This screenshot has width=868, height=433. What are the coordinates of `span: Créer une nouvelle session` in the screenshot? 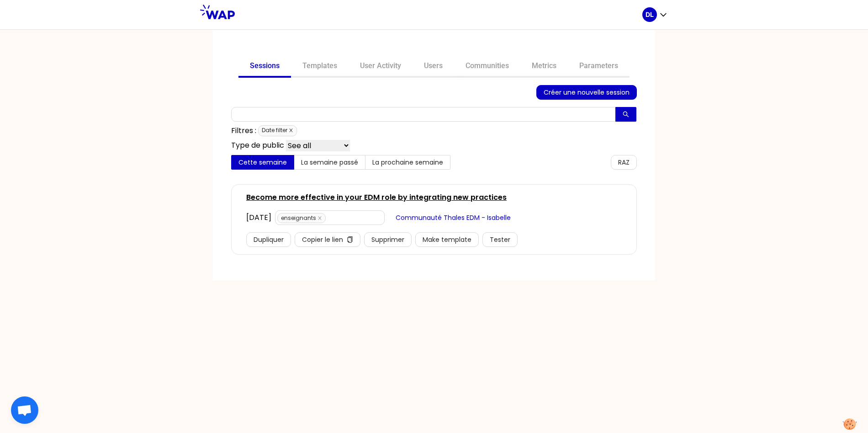 It's located at (587, 92).